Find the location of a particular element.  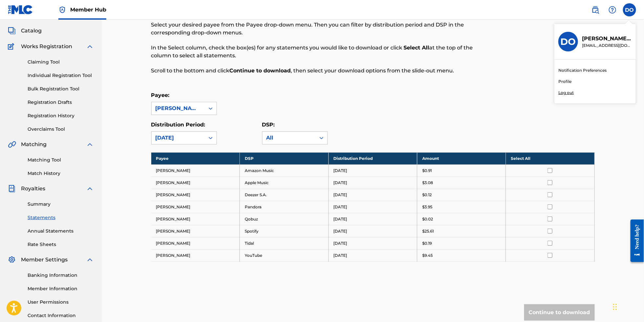

a: Contact Information is located at coordinates (60, 316).